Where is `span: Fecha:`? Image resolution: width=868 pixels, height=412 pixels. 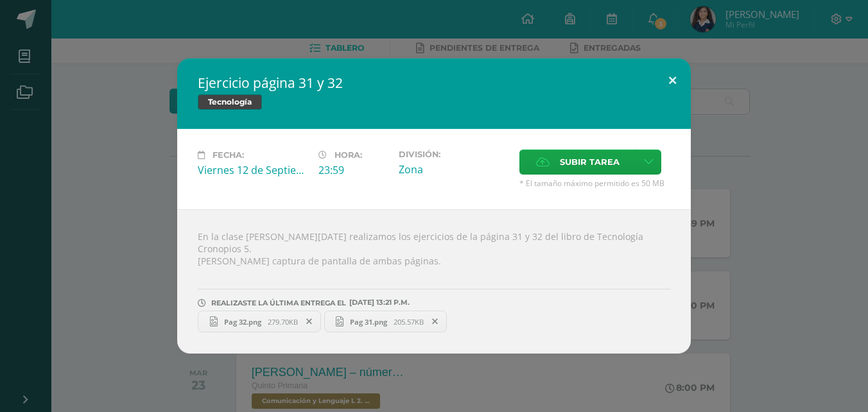
span: Fecha: is located at coordinates (228, 155).